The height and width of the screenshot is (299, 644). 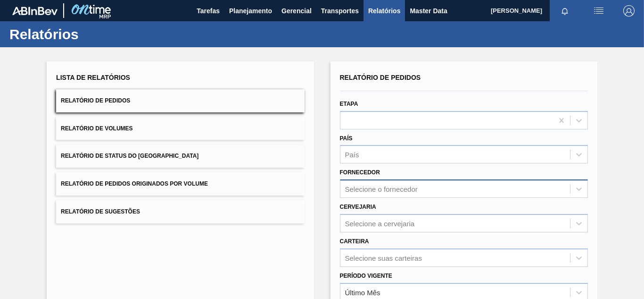 What do you see at coordinates (360, 172) in the screenshot?
I see `label: Fornecedor` at bounding box center [360, 172].